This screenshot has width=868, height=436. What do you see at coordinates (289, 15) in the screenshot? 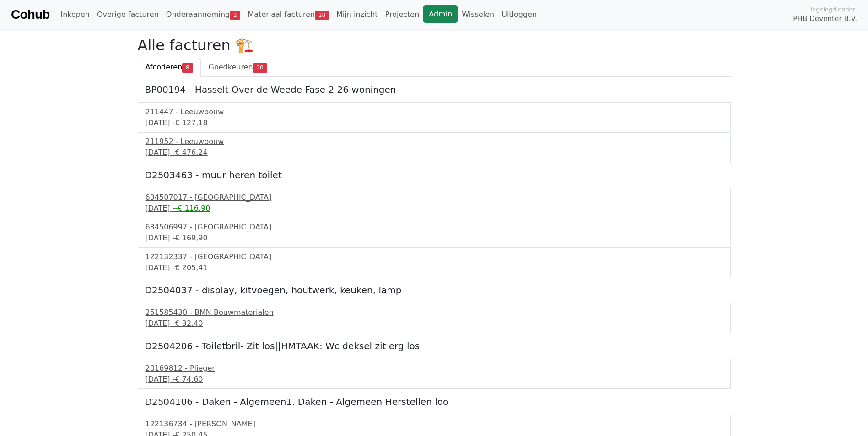
I see `a: Materiaal facturen28` at bounding box center [289, 15].